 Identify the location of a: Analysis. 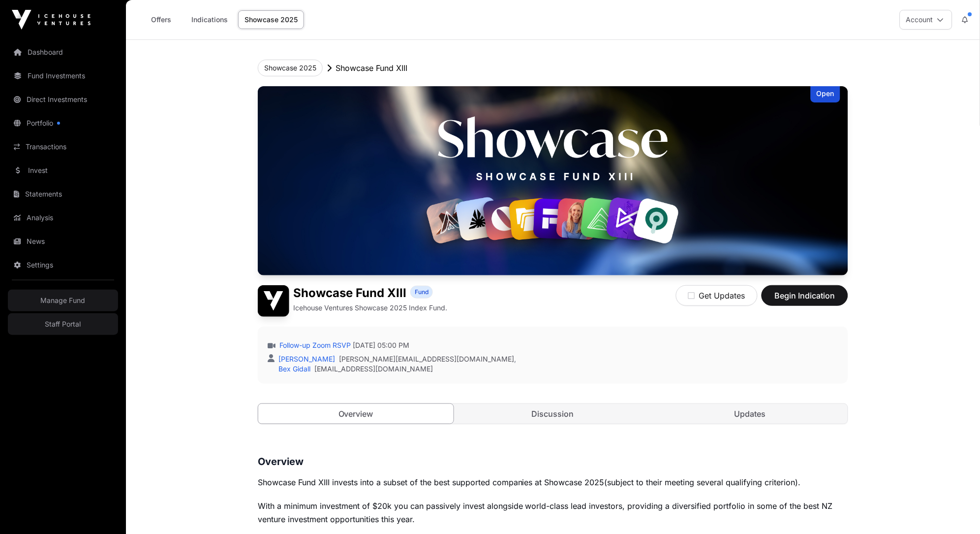
(63, 218).